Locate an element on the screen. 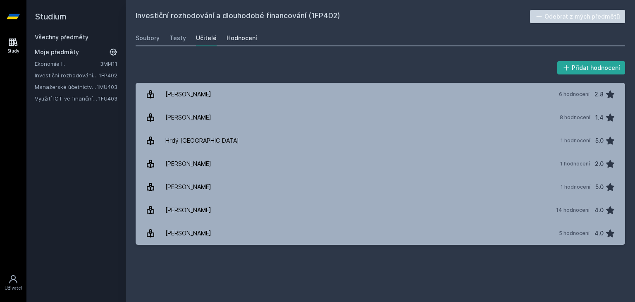 The height and width of the screenshot is (302, 635). div: Study is located at coordinates (13, 51).